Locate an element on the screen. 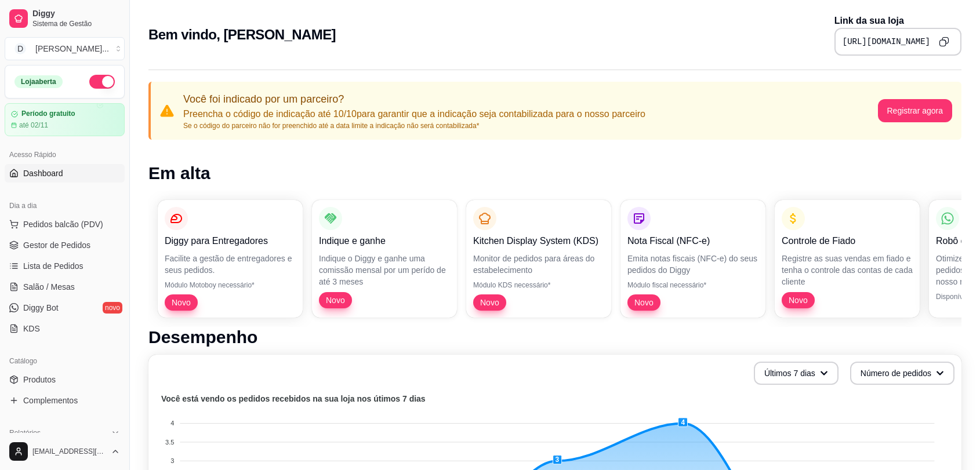  p: Controle de Fiado is located at coordinates (847, 241).